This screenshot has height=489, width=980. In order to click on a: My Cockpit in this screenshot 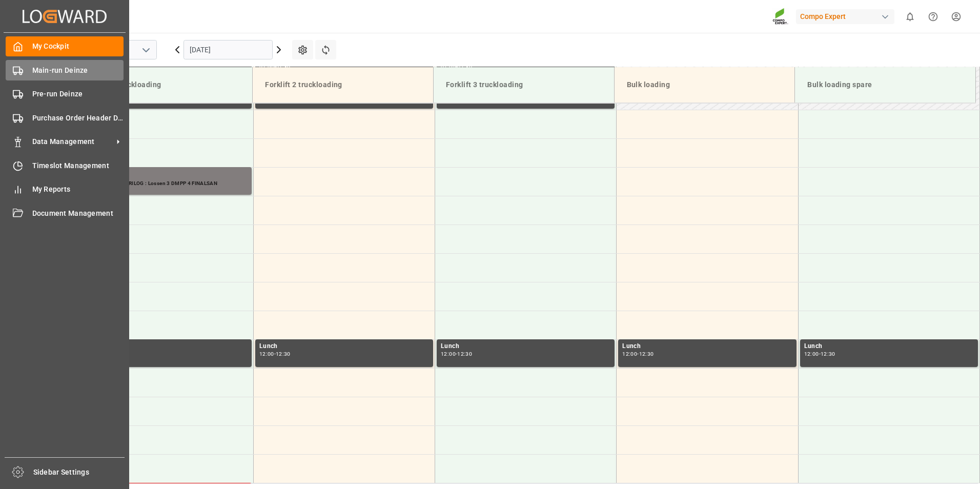, I will do `click(65, 46)`.